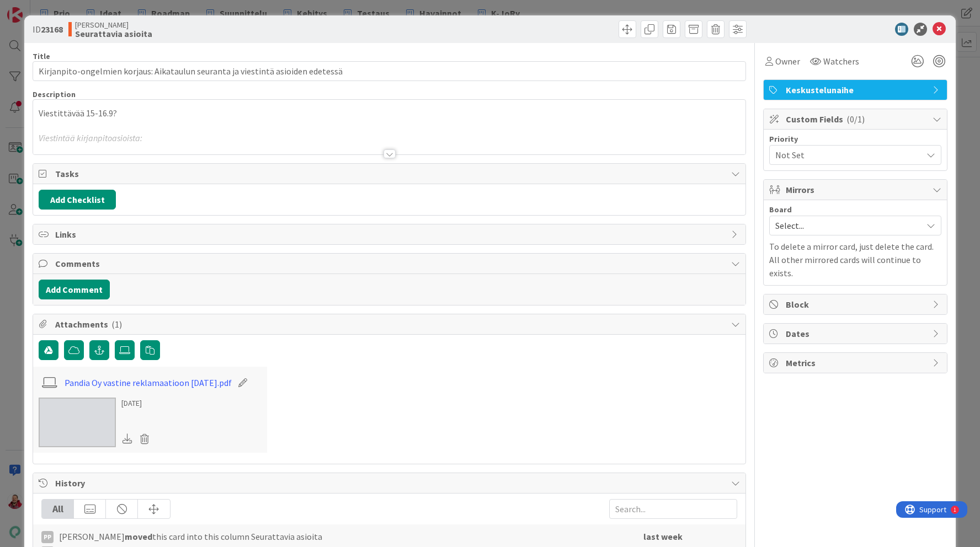 This screenshot has height=547, width=980. What do you see at coordinates (847, 155) in the screenshot?
I see `span: Not Set` at bounding box center [847, 155].